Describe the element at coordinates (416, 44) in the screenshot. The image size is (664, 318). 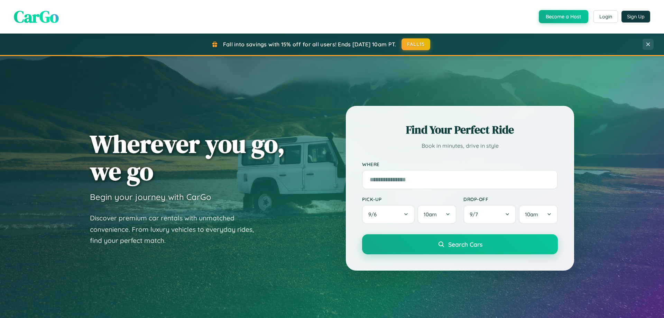
I see `button: FALL15` at that location.